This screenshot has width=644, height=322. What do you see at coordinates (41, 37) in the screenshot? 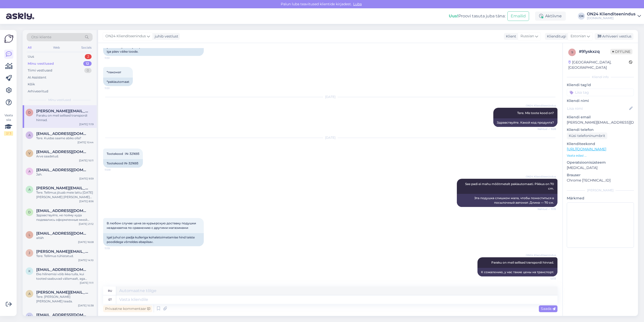
I see `span: Otsi kliente` at bounding box center [41, 37].